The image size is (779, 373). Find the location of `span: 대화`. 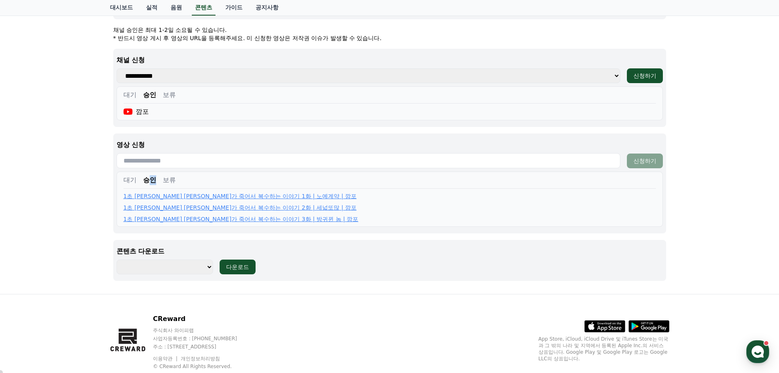

span: 대화 is located at coordinates (80, 275).